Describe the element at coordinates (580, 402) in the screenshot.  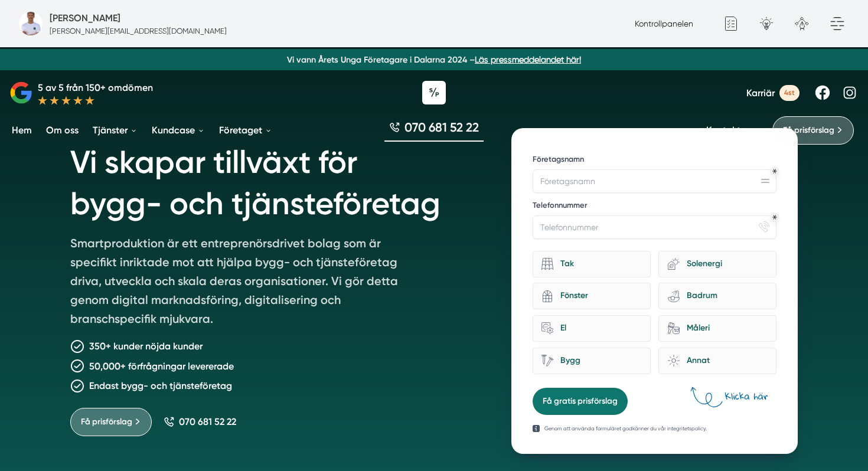
I see `button: Få gratis prisförslag` at that location.